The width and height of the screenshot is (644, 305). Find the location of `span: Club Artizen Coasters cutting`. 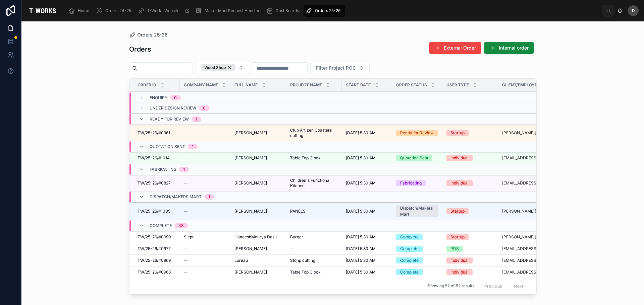

span: Club Artizen Coasters cutting is located at coordinates (314, 133).